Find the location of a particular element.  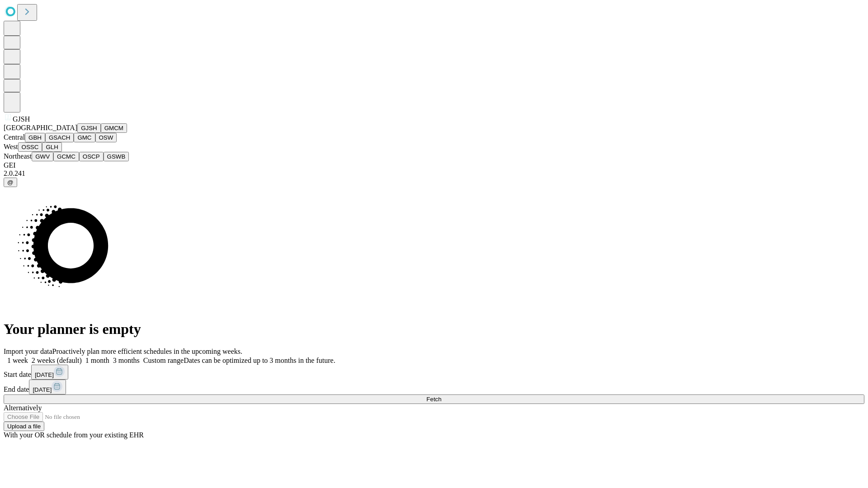

button: OSW is located at coordinates (106, 137).